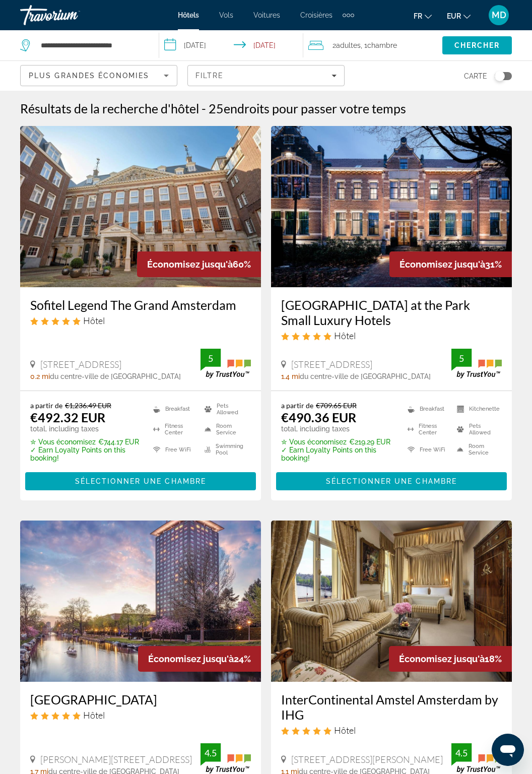 This screenshot has width=532, height=774. What do you see at coordinates (266, 75) in the screenshot?
I see `button: Filters` at bounding box center [266, 75].